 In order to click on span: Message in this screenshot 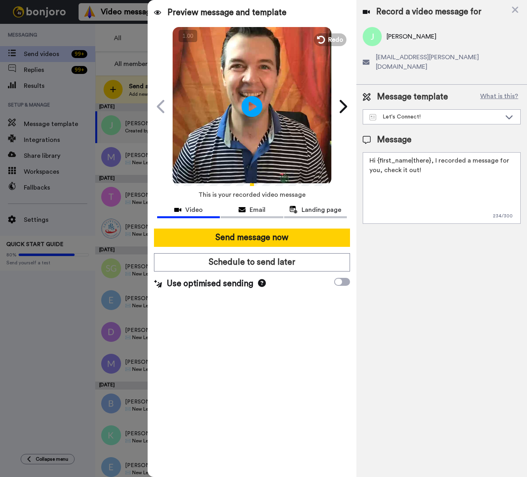, I will do `click(394, 140)`.